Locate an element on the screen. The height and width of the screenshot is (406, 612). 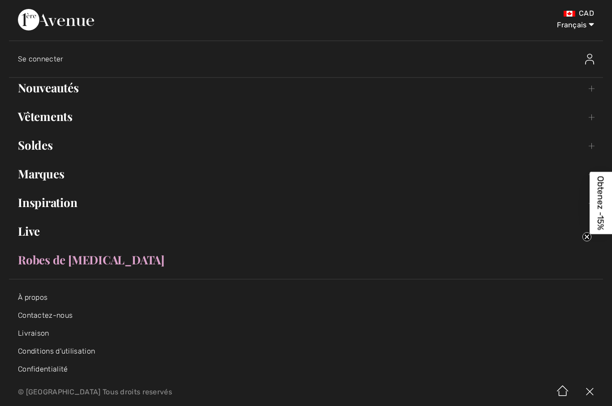
img: X is located at coordinates (590, 392).